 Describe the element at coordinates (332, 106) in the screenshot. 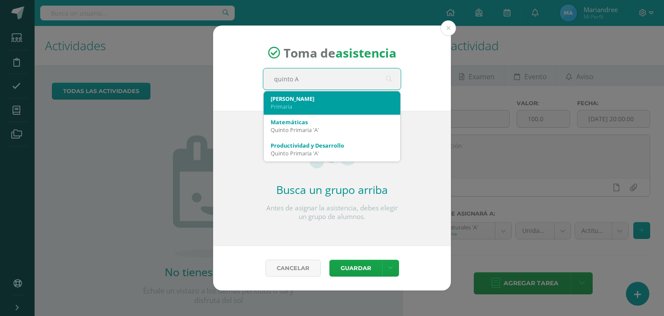

I see `div: Primaria` at that location.